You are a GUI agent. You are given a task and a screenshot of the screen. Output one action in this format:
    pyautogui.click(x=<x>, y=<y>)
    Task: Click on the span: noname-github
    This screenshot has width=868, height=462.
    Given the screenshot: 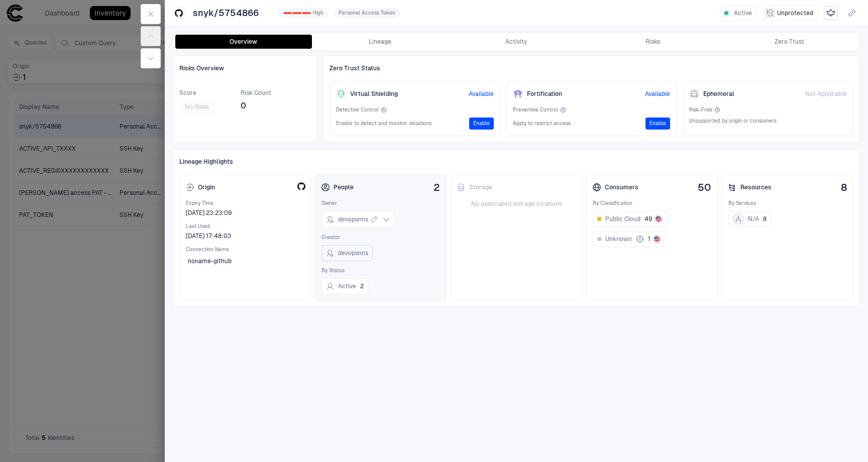 What is the action you would take?
    pyautogui.click(x=209, y=261)
    